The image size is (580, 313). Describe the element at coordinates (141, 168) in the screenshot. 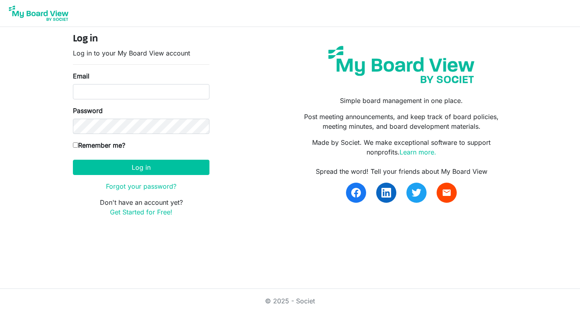

I see `button: Log in` at that location.